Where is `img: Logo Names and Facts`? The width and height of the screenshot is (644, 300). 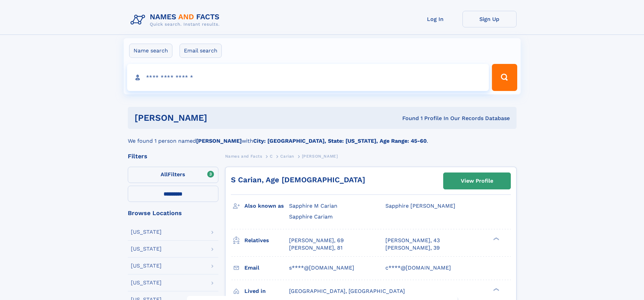
img: Logo Names and Facts is located at coordinates (177, 20).